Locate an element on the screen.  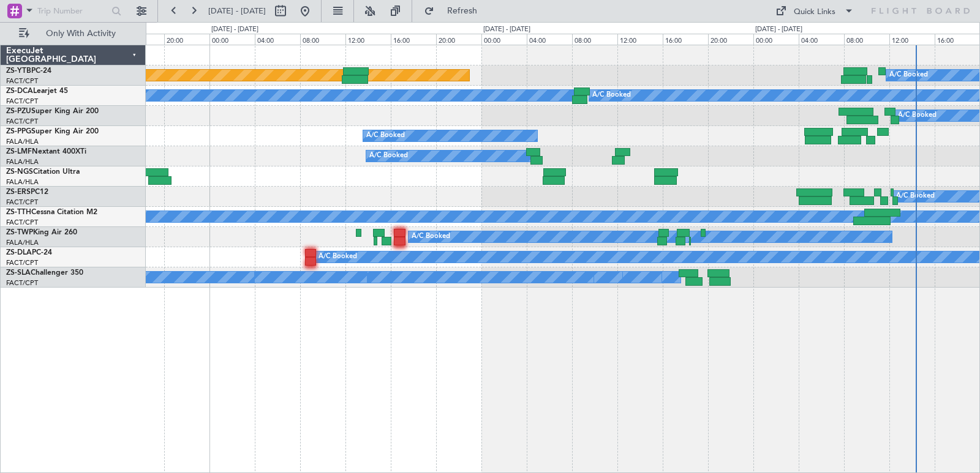
span: ZS-SLA is located at coordinates (18, 273).